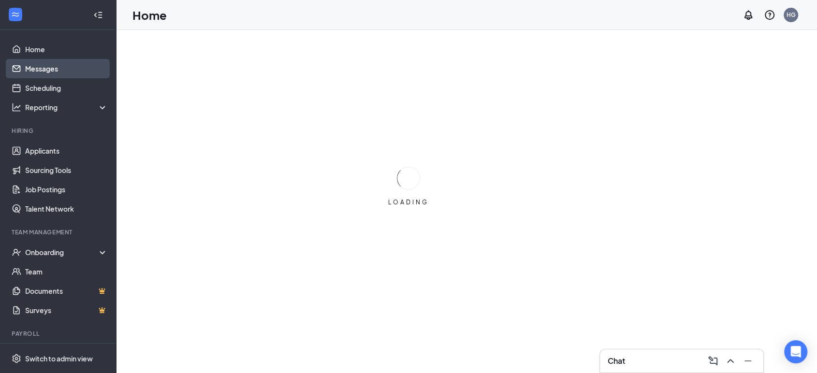  Describe the element at coordinates (713, 361) in the screenshot. I see `svg: ComposeMessage` at that location.